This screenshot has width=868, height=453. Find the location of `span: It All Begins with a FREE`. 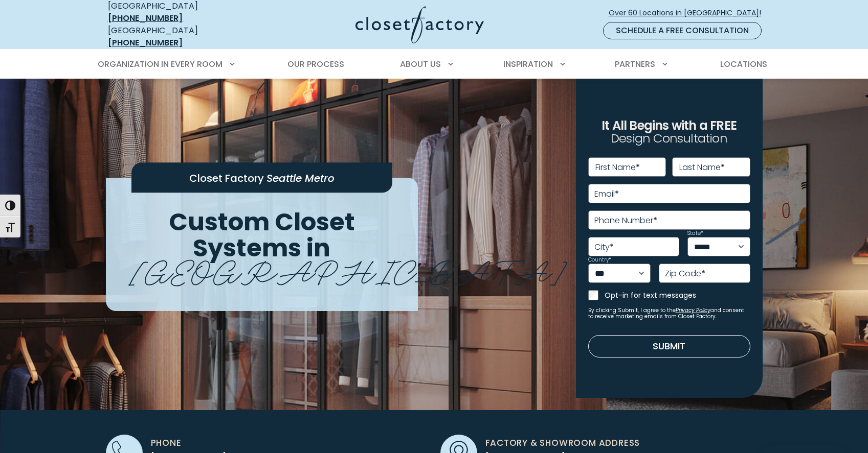

span: It All Begins with a FREE is located at coordinates (668, 125).